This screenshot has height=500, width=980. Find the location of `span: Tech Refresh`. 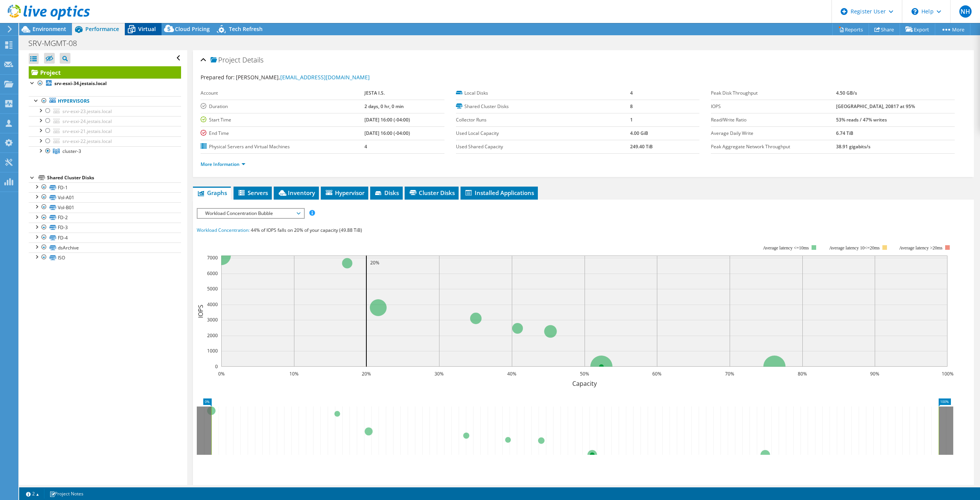

span: Tech Refresh is located at coordinates (246, 29).